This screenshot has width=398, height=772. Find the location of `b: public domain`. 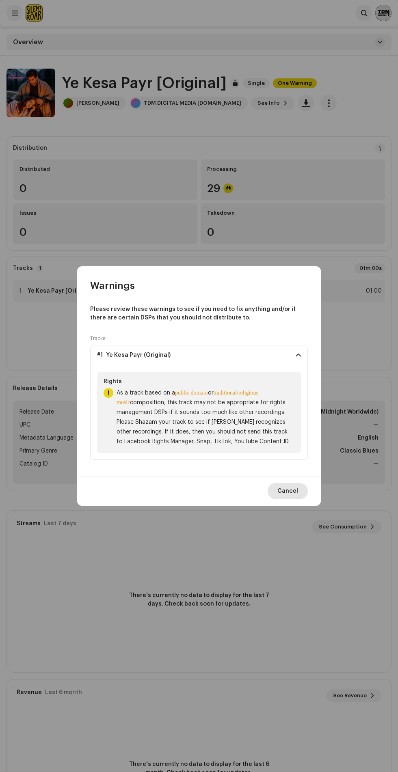

b: public domain is located at coordinates (191, 392).